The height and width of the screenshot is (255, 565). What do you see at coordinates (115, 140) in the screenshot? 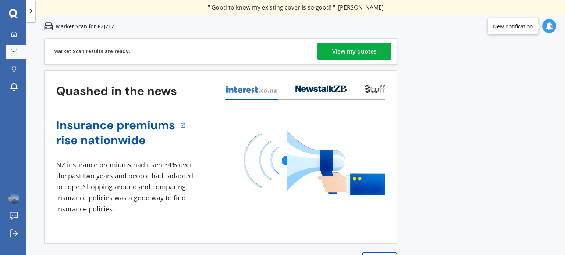
I see `a: rise nationwide` at bounding box center [115, 140].